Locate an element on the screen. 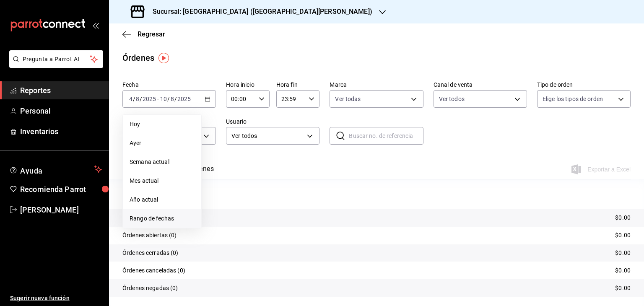 Image resolution: width=644 pixels, height=306 pixels. input: Buscar no. de referencia is located at coordinates (386, 136).